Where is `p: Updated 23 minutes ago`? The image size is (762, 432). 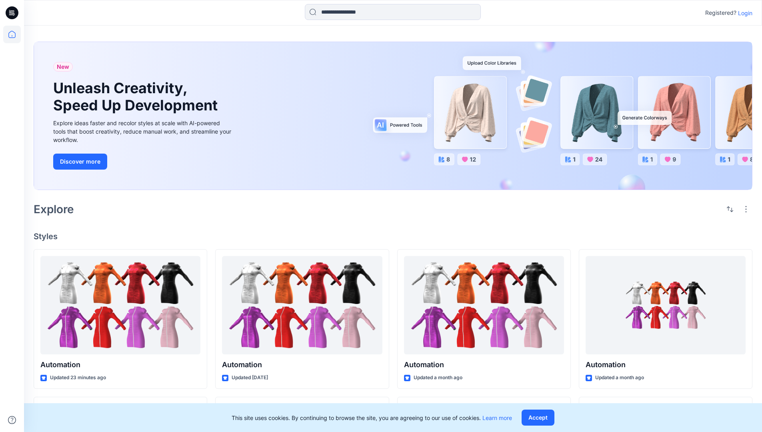
p: Updated 23 minutes ago is located at coordinates (78, 378).